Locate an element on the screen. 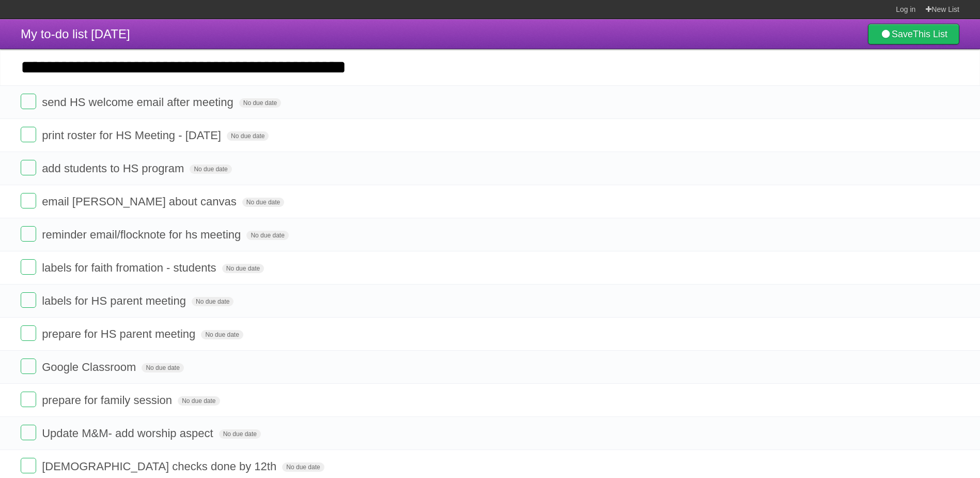 This screenshot has height=478, width=980. span: reminder email/flocknote for hs meeting is located at coordinates (143, 234).